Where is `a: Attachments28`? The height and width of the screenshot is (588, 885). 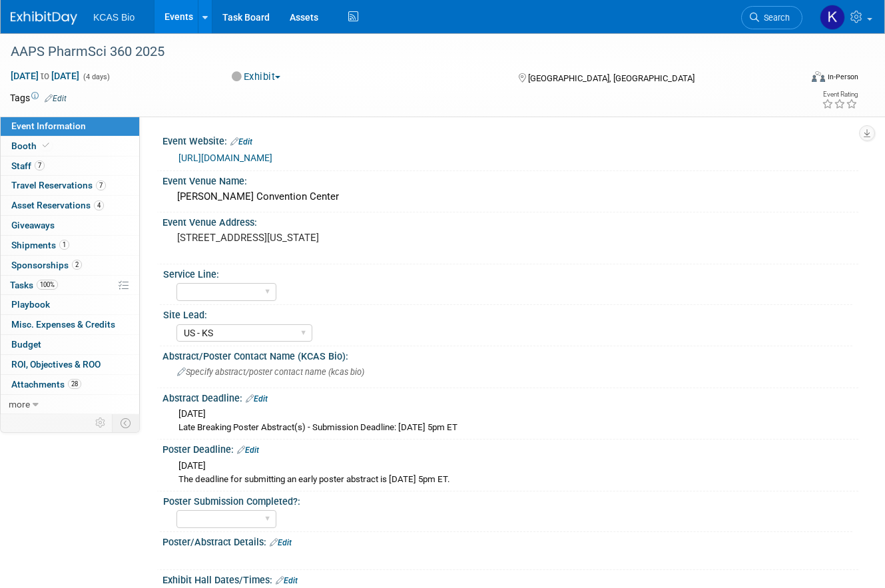 a: Attachments28 is located at coordinates (70, 384).